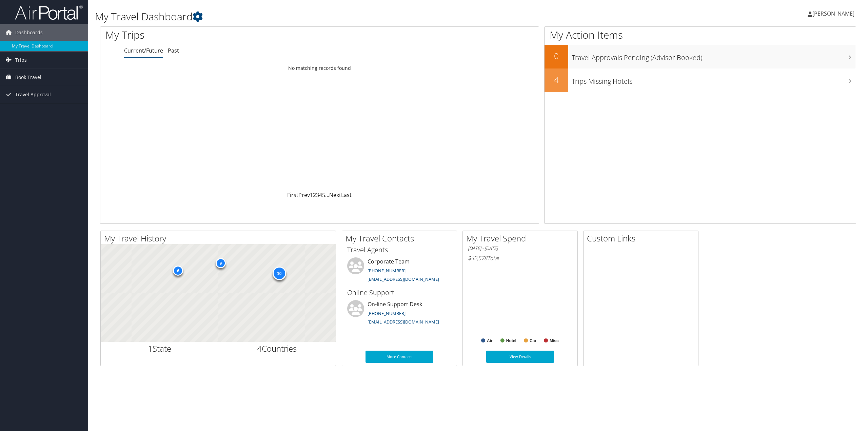 Image resolution: width=868 pixels, height=431 pixels. I want to click on img: airportal-logo.png, so click(49, 12).